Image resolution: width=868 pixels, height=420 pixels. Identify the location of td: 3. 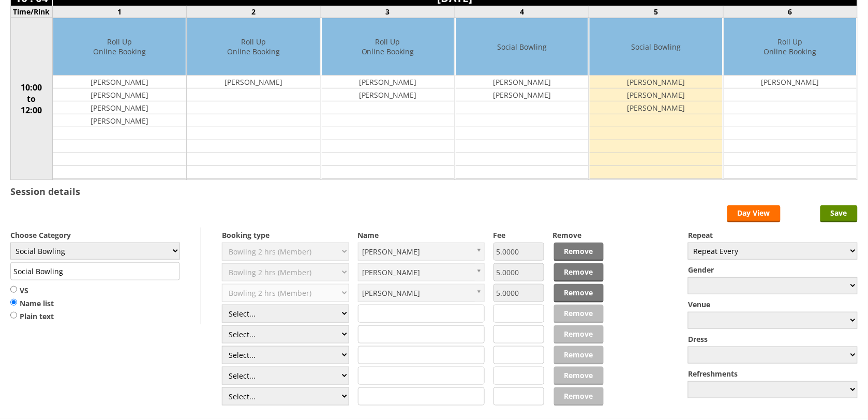
(387, 12).